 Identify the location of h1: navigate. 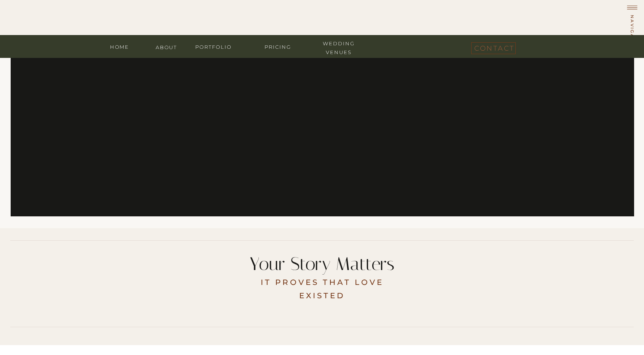
(632, 32).